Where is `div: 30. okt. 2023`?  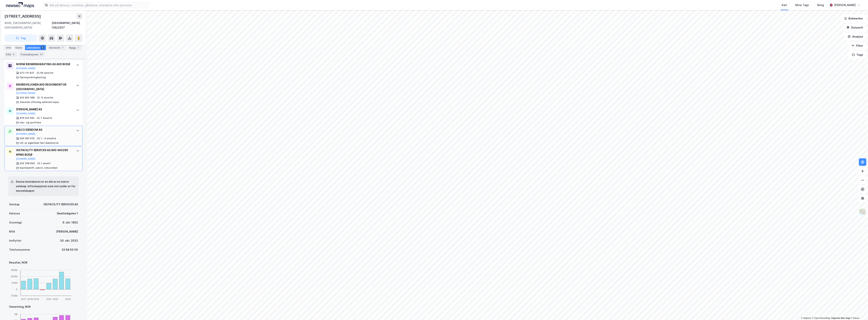
div: 30. okt. 2023 is located at coordinates (69, 241).